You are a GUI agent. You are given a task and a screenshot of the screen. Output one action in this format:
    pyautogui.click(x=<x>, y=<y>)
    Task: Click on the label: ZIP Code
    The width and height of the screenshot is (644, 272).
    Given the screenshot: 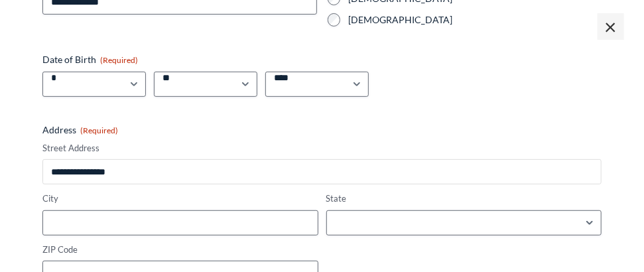 What is the action you would take?
    pyautogui.click(x=180, y=249)
    